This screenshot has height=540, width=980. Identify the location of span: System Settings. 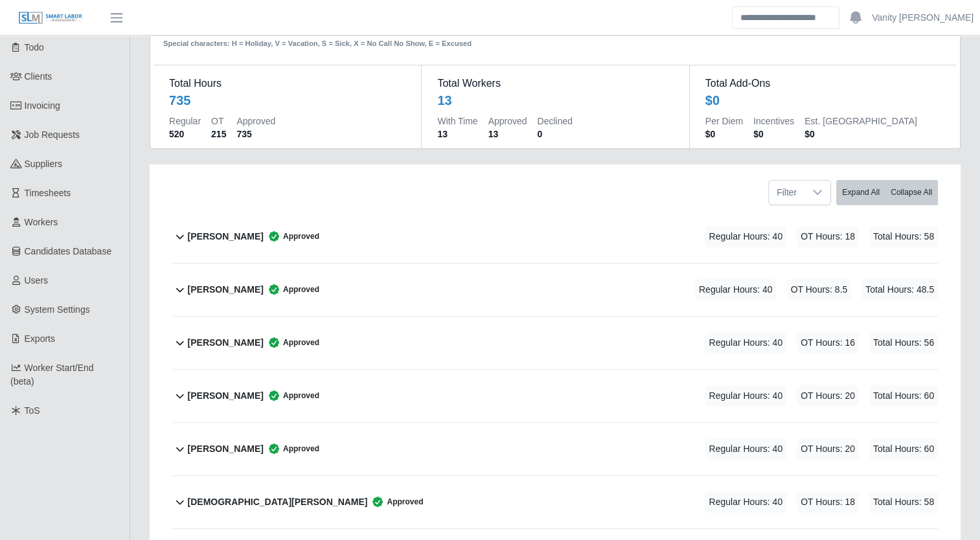
(57, 309).